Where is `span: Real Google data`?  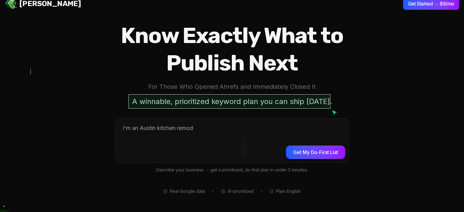 span: Real Google data is located at coordinates (187, 191).